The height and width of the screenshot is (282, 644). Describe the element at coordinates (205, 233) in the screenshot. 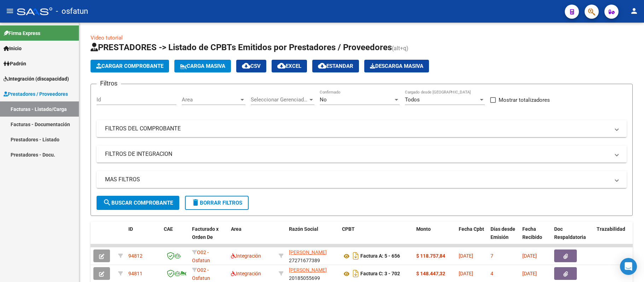

I see `span: Facturado x Orden De` at that location.